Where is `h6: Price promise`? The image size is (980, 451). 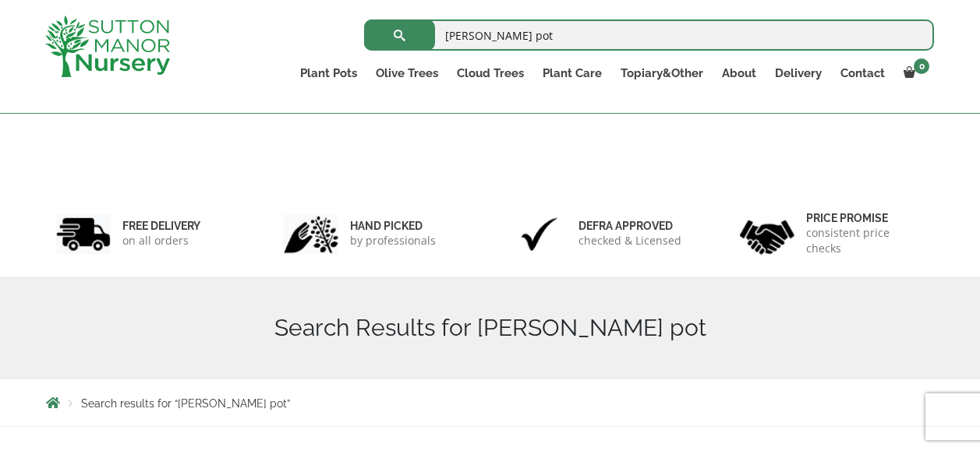
h6: Price promise is located at coordinates (865, 218).